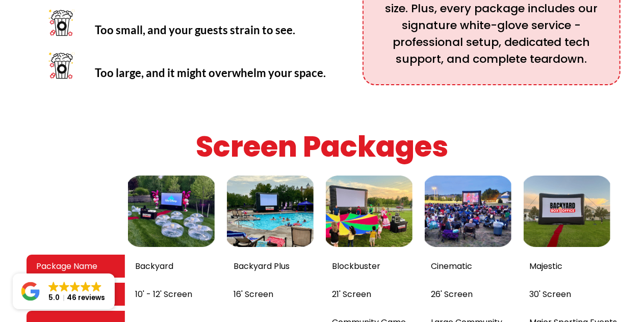 The height and width of the screenshot is (322, 644). I want to click on h1: Screen Packages, so click(322, 147).